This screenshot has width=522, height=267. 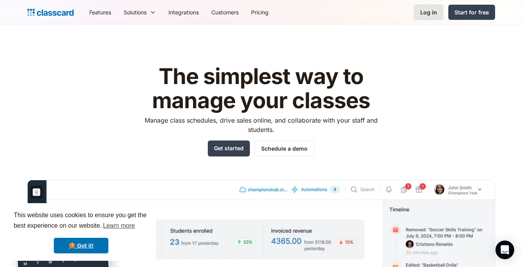 What do you see at coordinates (81, 246) in the screenshot?
I see `a: dismiss cookie message` at bounding box center [81, 246].